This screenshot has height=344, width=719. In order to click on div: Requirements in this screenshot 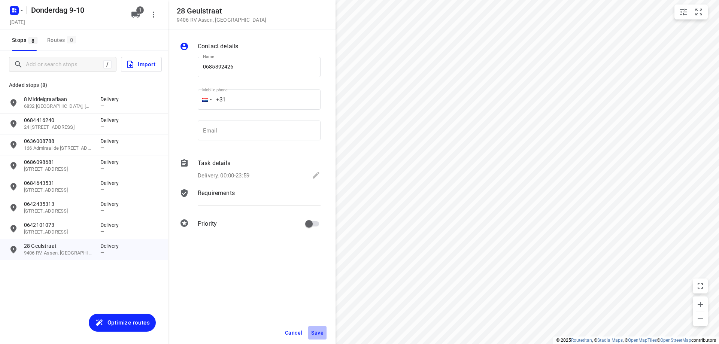, I will do `click(250, 200)`.